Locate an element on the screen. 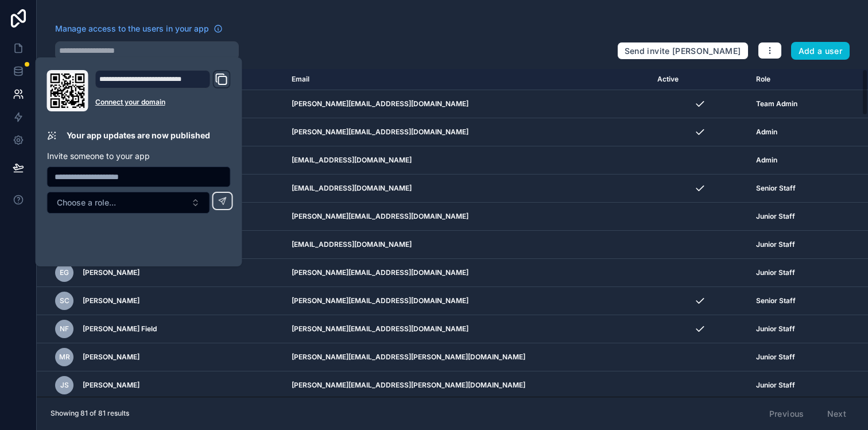 Image resolution: width=868 pixels, height=430 pixels. span: Choose a role... is located at coordinates (86, 203).